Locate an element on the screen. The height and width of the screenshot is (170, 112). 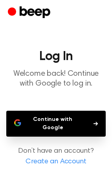
a: Beep is located at coordinates (30, 13).